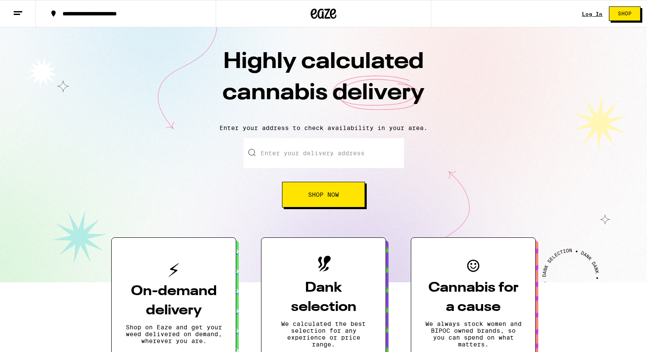 This screenshot has height=352, width=647. I want to click on h3: On-demand delivery, so click(174, 301).